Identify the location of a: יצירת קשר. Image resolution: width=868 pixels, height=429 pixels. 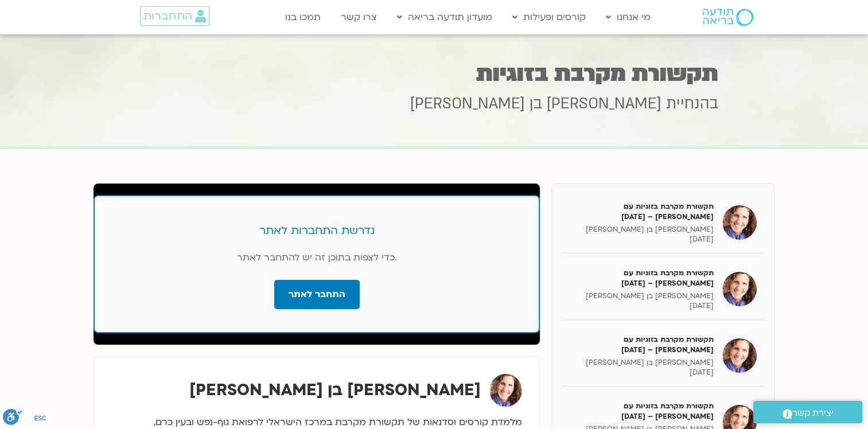
(808, 411).